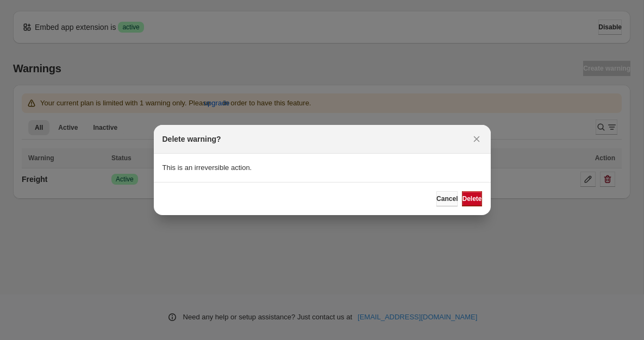 This screenshot has height=340, width=644. What do you see at coordinates (476, 139) in the screenshot?
I see `button: Close` at bounding box center [476, 139].